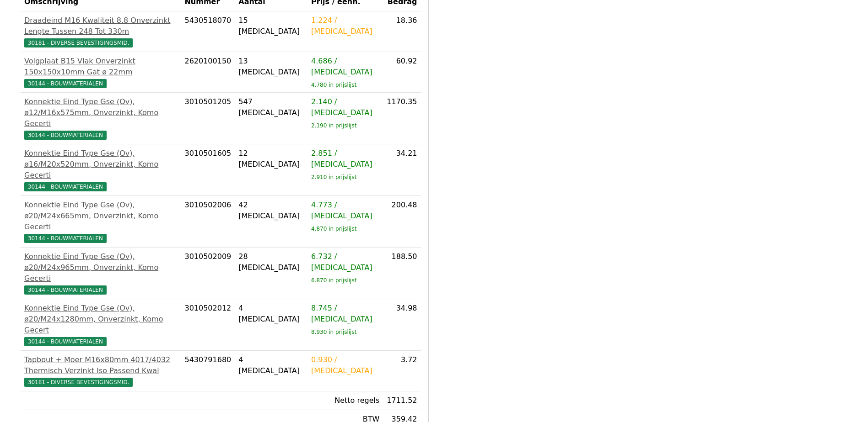  I want to click on a: Tapbout + Moer M16x80mm 4017/4032 Thermisch Verzinkt Iso Passend Kwal30181 - DIVERSE BEVESTIGINGS..., so click(101, 371).